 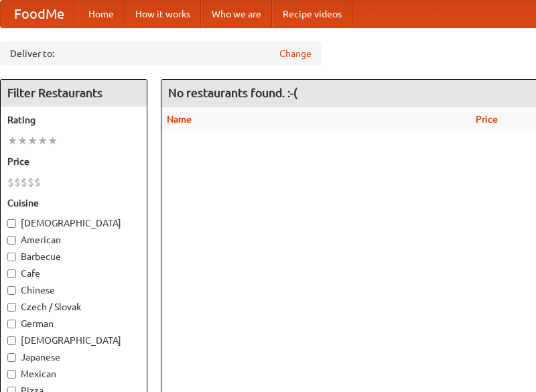 What do you see at coordinates (11, 374) in the screenshot?
I see `input: Mexican` at bounding box center [11, 374].